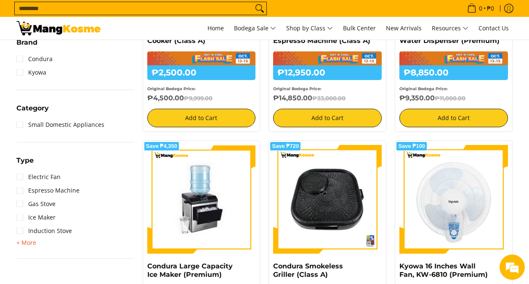  I want to click on span: Category, so click(32, 108).